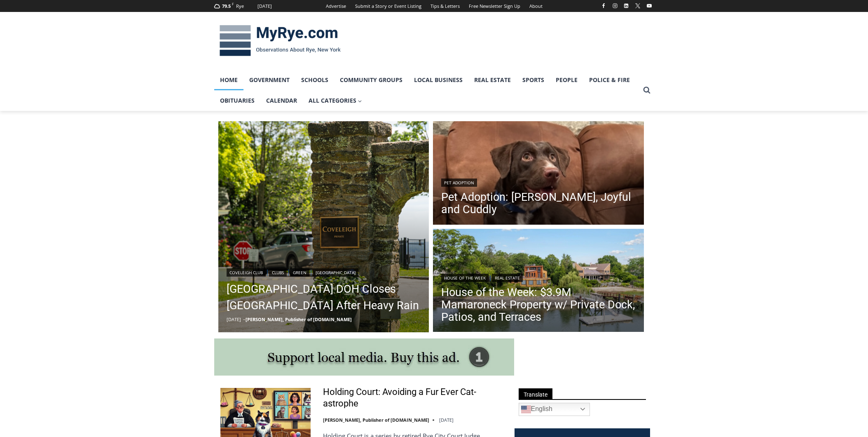  I want to click on a: House of the Week, so click(465, 278).